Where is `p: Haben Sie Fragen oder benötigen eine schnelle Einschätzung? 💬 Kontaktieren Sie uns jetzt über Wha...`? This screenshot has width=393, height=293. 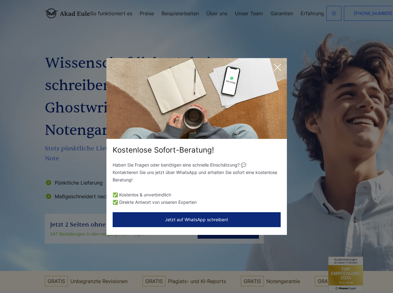
p: Haben Sie Fragen oder benötigen eine schnelle Einschätzung? 💬 Kontaktieren Sie uns jetzt über Wha... is located at coordinates (197, 173).